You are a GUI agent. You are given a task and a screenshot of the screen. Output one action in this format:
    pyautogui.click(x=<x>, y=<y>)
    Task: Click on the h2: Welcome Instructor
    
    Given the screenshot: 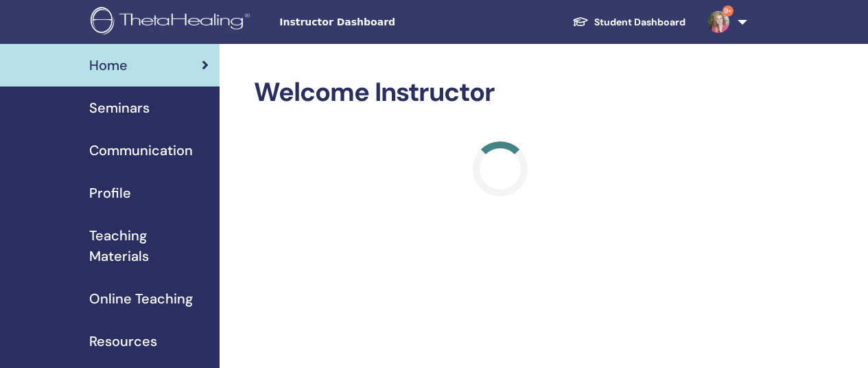 What is the action you would take?
    pyautogui.click(x=500, y=93)
    